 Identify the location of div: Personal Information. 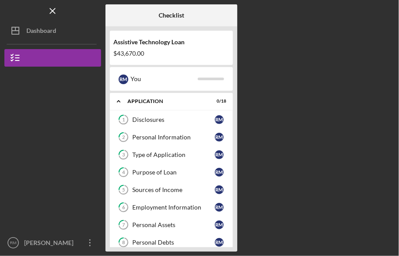
(173, 137).